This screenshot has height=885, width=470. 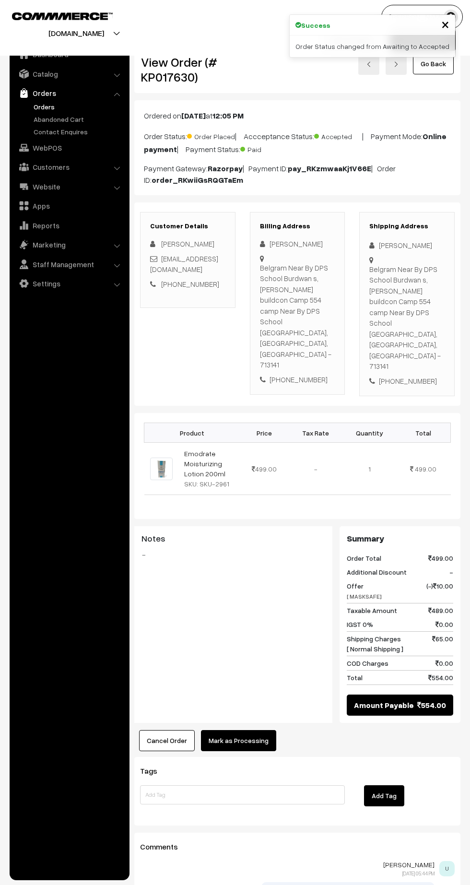 I want to click on span: Additional Discount, so click(x=377, y=572).